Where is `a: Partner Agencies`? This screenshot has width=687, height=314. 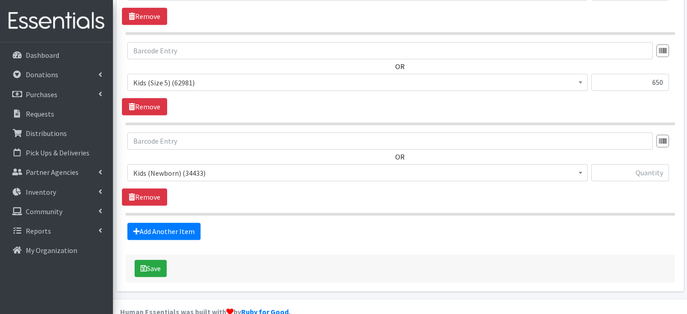
a: Partner Agencies is located at coordinates (56, 172).